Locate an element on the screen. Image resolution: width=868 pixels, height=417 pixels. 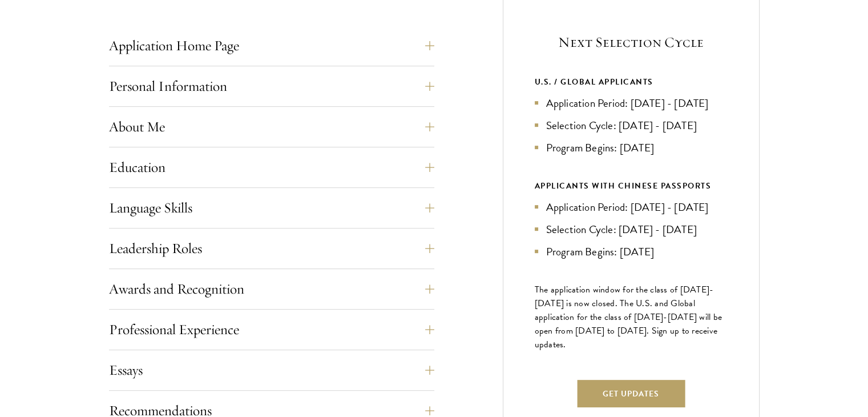
button: Education is located at coordinates (271, 167).